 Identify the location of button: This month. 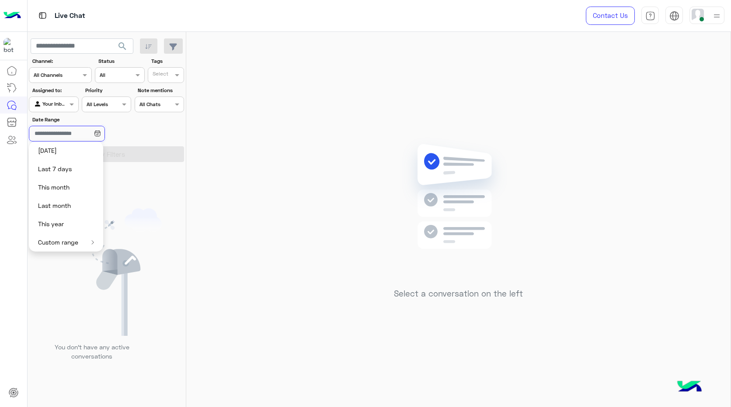
(66, 187).